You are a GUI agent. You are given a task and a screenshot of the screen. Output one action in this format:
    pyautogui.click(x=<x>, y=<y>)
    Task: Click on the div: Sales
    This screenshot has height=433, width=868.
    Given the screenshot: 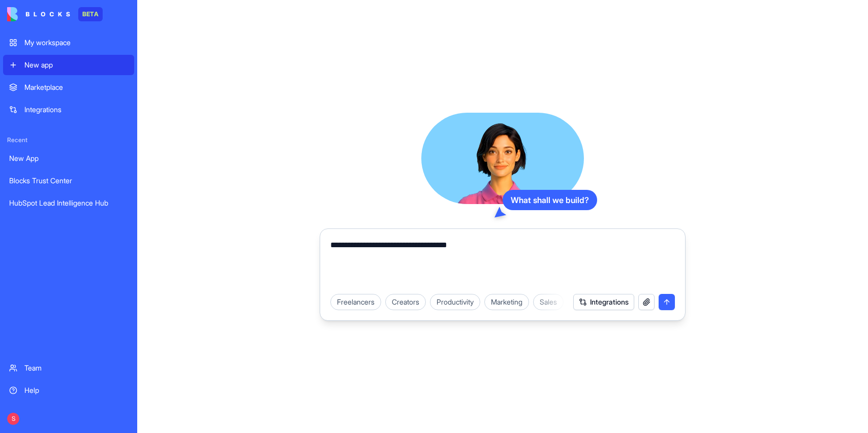 What is the action you would take?
    pyautogui.click(x=549, y=302)
    